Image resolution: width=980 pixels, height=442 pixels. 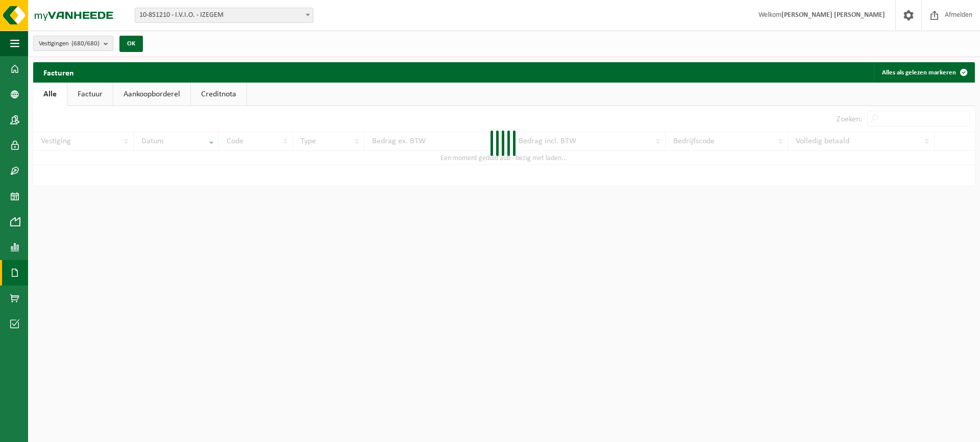 I want to click on a: Factuur, so click(x=90, y=94).